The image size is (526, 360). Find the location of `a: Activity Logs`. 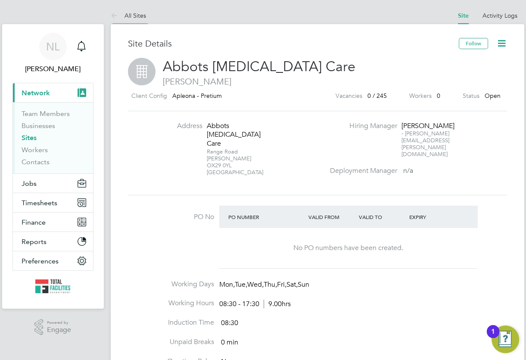

a: Activity Logs is located at coordinates (500, 16).